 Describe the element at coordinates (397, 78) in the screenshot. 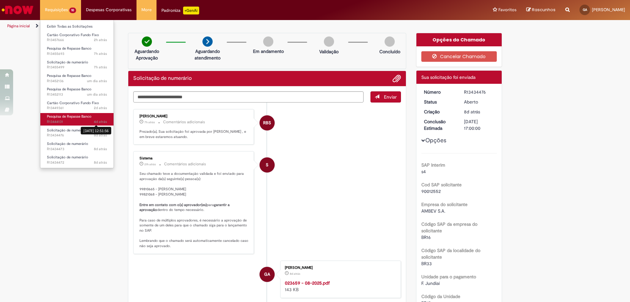

I see `button: Adicionar anexos` at that location.